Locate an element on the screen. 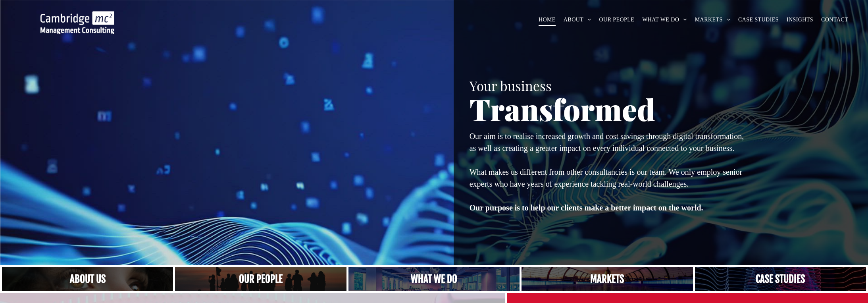  a: A yoga teacher lifting his whole body off the ground in the peacock pose is located at coordinates (434, 279).